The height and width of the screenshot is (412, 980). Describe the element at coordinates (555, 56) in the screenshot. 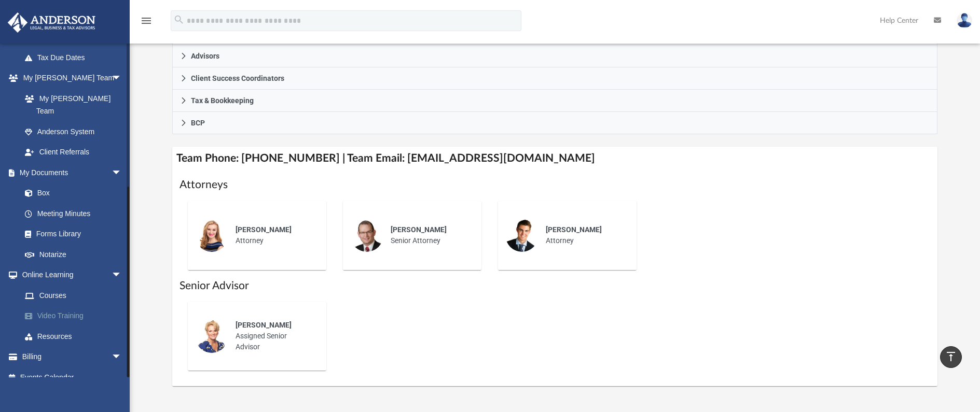

I see `a: Advisors` at that location.